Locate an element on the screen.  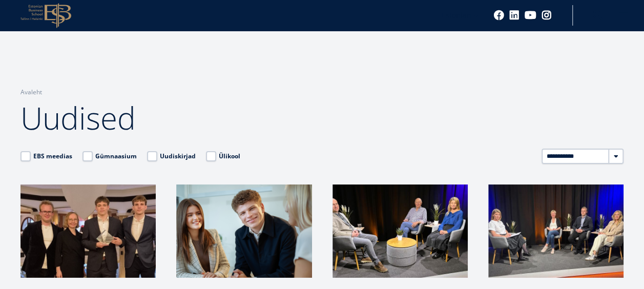
img: Indrek Tallo, Peep Aaviksoo ja Merle Viirmaa is located at coordinates (400, 231).